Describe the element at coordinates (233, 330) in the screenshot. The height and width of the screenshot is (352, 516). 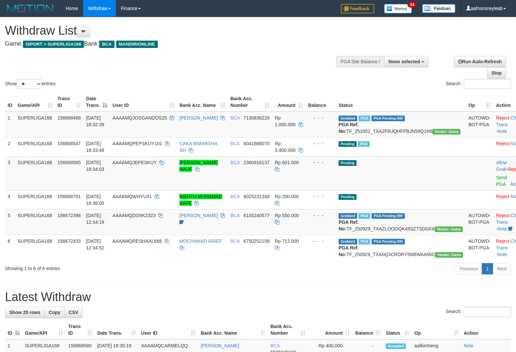
I see `th: Bank Acc. Name: activate to sort column ascending` at that location.